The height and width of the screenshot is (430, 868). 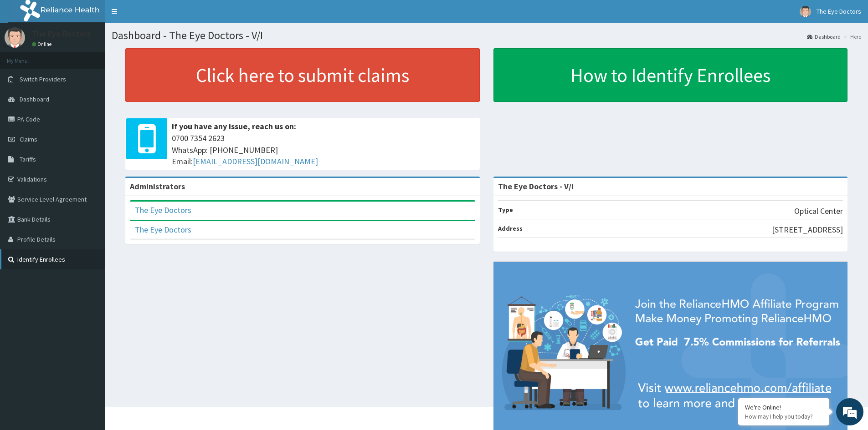 I want to click on p: Optical Center, so click(x=818, y=211).